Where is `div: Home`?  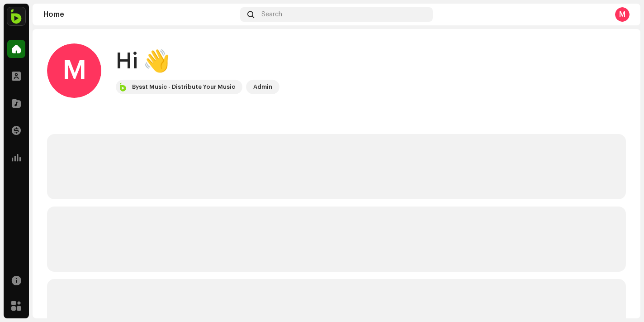 div: Home is located at coordinates (140, 15).